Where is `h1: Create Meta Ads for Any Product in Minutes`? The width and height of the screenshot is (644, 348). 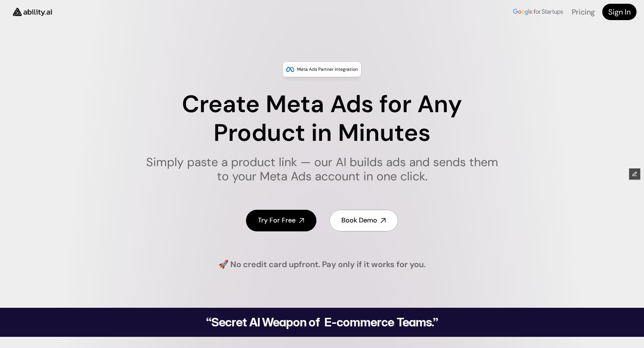 h1: Create Meta Ads for Any Product in Minutes is located at coordinates (322, 119).